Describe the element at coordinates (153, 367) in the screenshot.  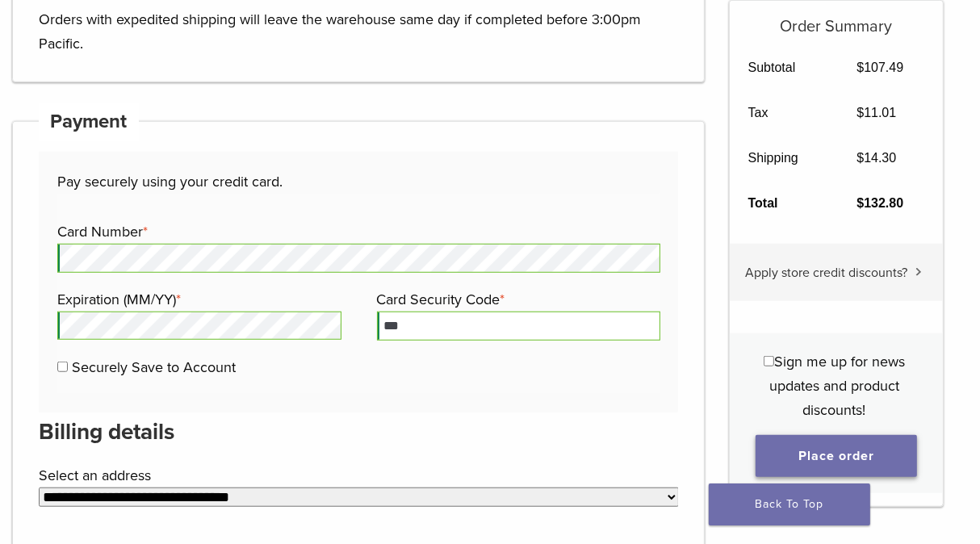
I see `label: Securely Save to Account` at that location.